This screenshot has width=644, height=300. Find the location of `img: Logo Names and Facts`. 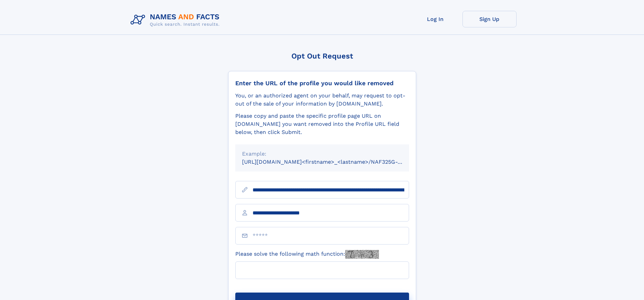

img: Logo Names and Facts is located at coordinates (177, 20).